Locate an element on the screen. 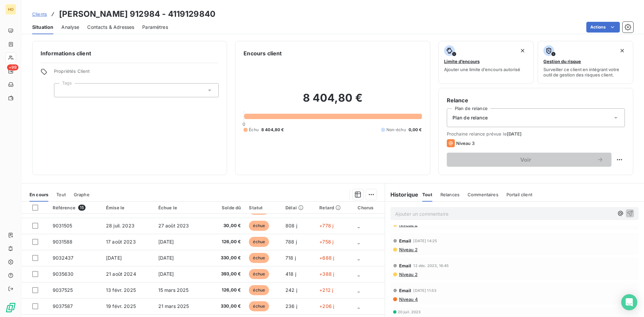 The image size is (644, 317). span: +758 j is located at coordinates (326, 241).